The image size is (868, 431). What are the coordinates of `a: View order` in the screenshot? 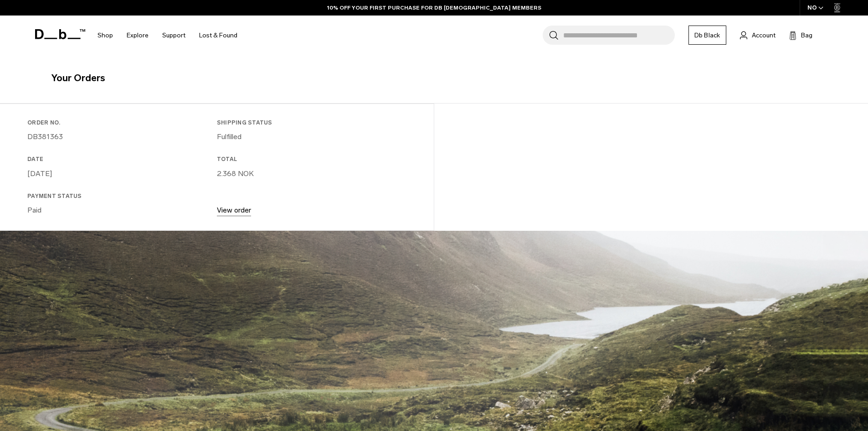 It's located at (234, 209).